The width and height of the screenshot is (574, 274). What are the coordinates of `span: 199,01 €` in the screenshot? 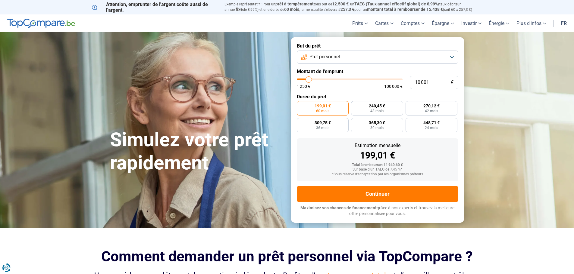 It's located at (323, 106).